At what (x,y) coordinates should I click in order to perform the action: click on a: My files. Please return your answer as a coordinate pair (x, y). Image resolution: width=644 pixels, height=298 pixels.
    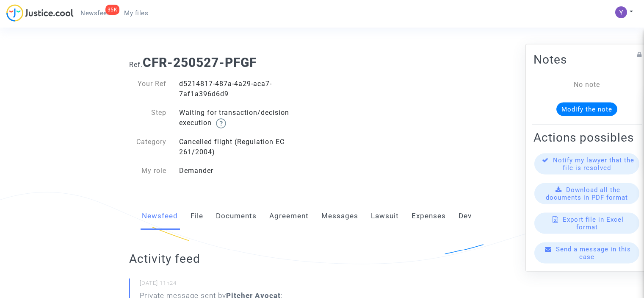
    Looking at the image, I should click on (136, 13).